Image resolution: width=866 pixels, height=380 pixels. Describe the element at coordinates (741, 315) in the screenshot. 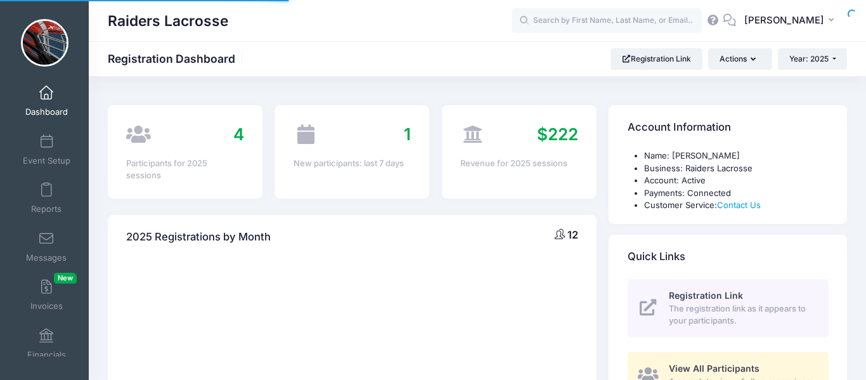

I see `span: The registration link as it appears to your participants.` at that location.